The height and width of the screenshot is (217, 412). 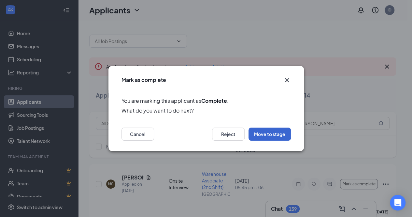 What do you see at coordinates (214, 100) in the screenshot?
I see `b: Complete` at bounding box center [214, 100].